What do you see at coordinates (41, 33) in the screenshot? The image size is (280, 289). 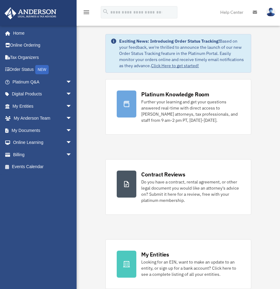 I see `a: Home` at bounding box center [41, 33].